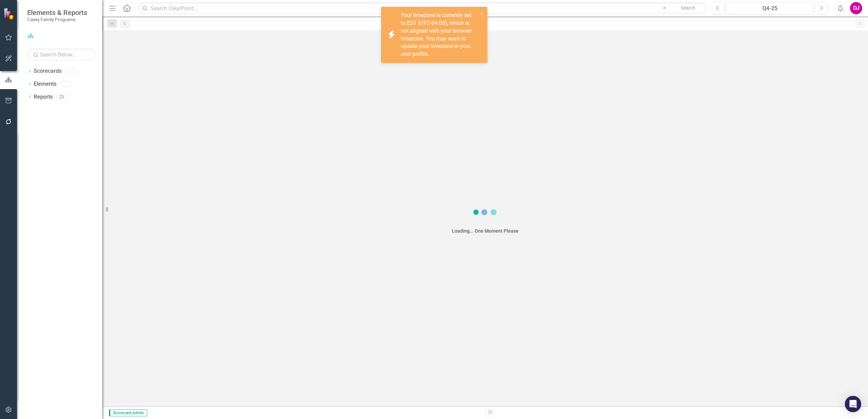 This screenshot has width=868, height=419. Describe the element at coordinates (486, 231) in the screenshot. I see `div: Loading... One Moment Please` at that location.